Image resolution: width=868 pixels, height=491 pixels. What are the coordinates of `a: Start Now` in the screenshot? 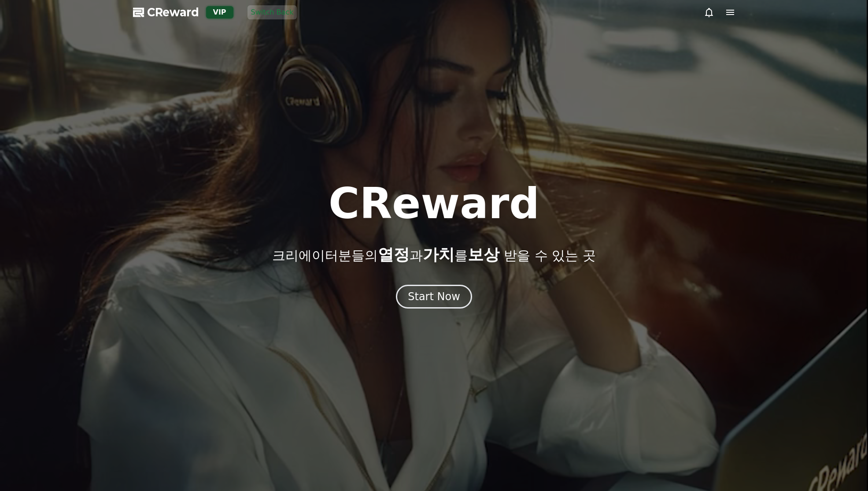 It's located at (434, 297).